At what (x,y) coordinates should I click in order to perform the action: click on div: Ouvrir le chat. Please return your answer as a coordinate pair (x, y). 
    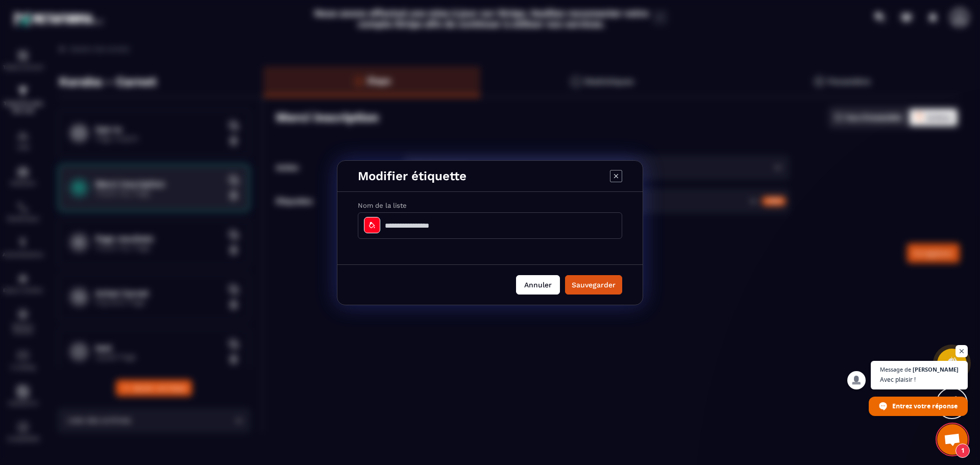
    Looking at the image, I should click on (953, 439).